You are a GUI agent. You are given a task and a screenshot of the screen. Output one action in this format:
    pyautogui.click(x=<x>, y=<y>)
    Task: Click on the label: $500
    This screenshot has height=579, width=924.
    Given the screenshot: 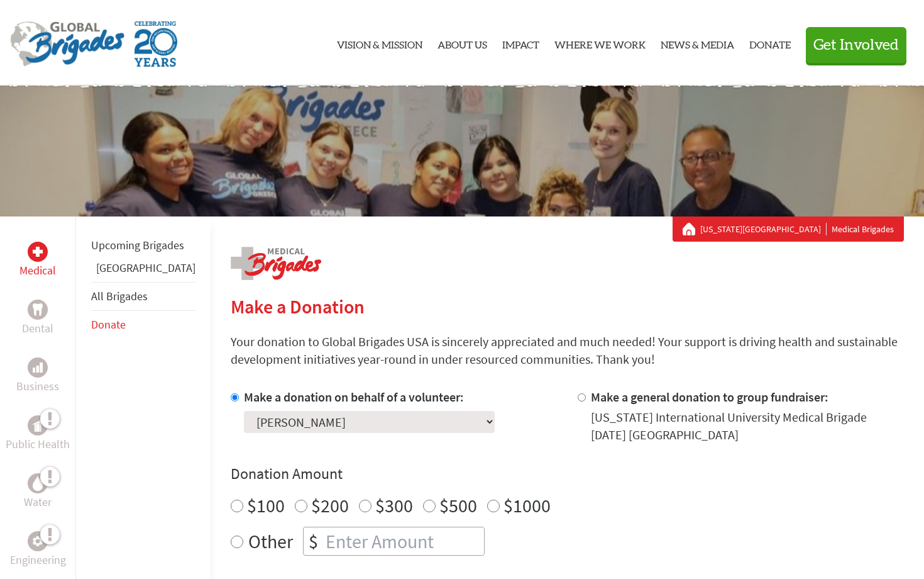 What is the action you would take?
    pyautogui.click(x=458, y=505)
    